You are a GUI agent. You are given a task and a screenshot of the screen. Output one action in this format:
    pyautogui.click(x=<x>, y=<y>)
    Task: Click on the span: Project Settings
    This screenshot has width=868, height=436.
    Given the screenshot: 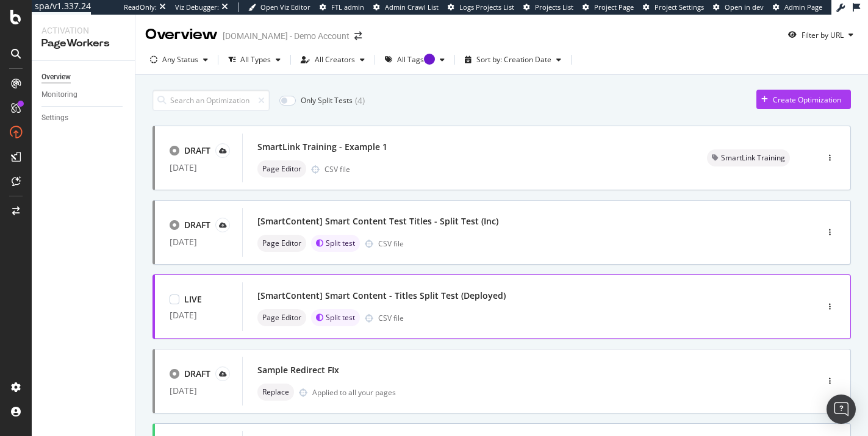 What is the action you would take?
    pyautogui.click(x=679, y=7)
    